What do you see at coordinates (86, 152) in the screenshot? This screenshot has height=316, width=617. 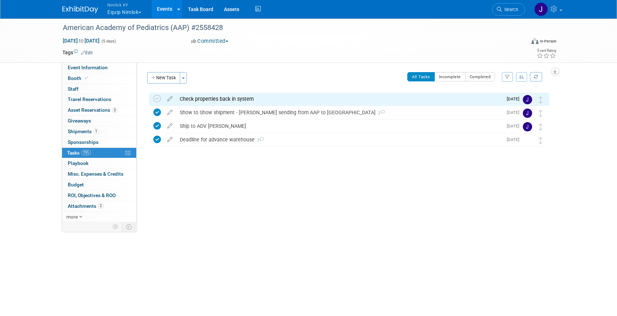 I see `span: 75%` at bounding box center [86, 152].